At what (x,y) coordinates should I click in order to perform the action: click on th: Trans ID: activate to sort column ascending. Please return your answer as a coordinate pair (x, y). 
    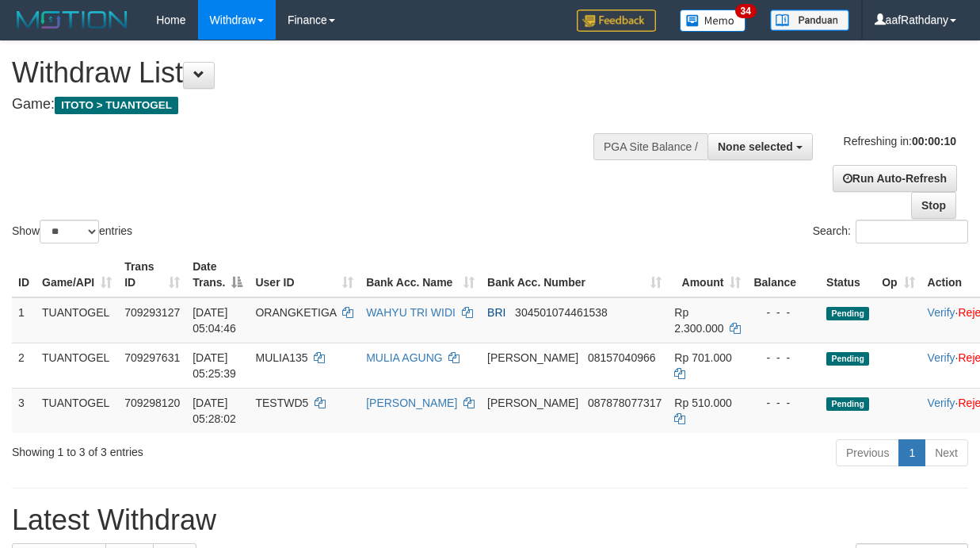
    Looking at the image, I should click on (152, 274).